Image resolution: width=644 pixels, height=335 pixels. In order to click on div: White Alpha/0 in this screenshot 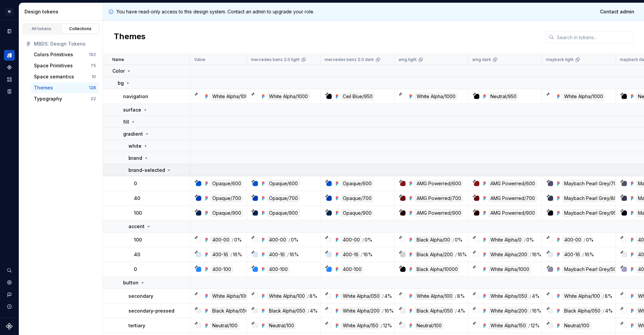, I will do `click(506, 240)`.